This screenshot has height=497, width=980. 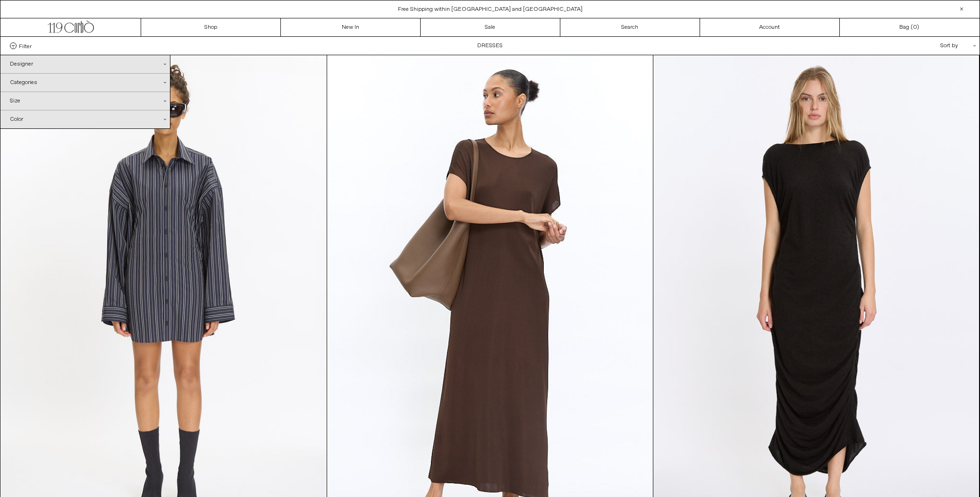 I want to click on div: Designer, so click(x=85, y=64).